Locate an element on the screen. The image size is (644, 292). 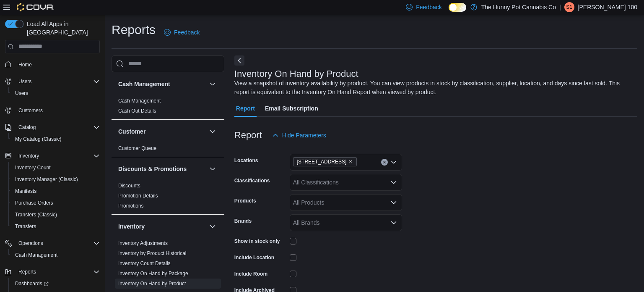
button: My Catalog (Classic) is located at coordinates (56, 139).